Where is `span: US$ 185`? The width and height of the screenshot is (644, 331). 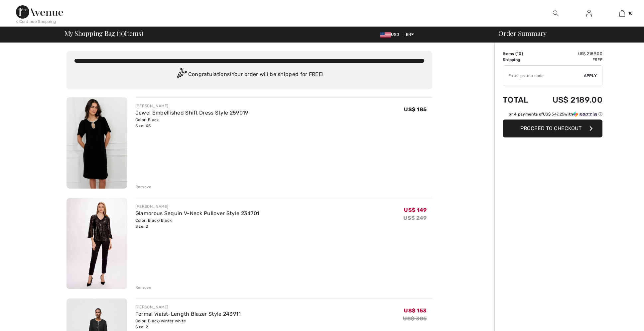 span: US$ 185 is located at coordinates (415, 109).